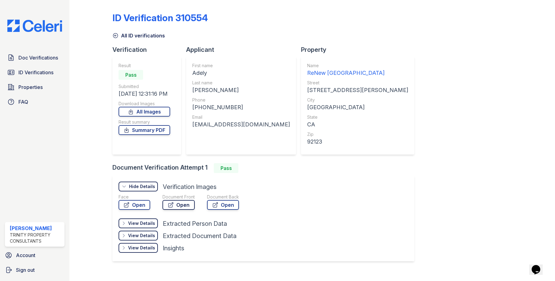 The image size is (555, 281). Describe the element at coordinates (38, 58) in the screenshot. I see `span: Doc Verifications` at that location.